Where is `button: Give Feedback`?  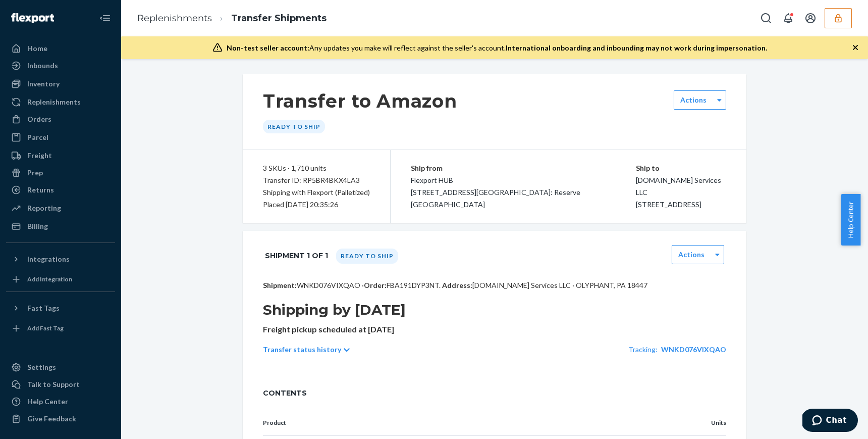 button: Give Feedback is located at coordinates (61, 419).